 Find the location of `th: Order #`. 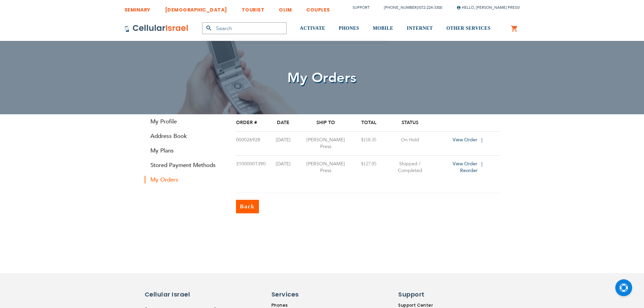

th: Order # is located at coordinates (253, 123).